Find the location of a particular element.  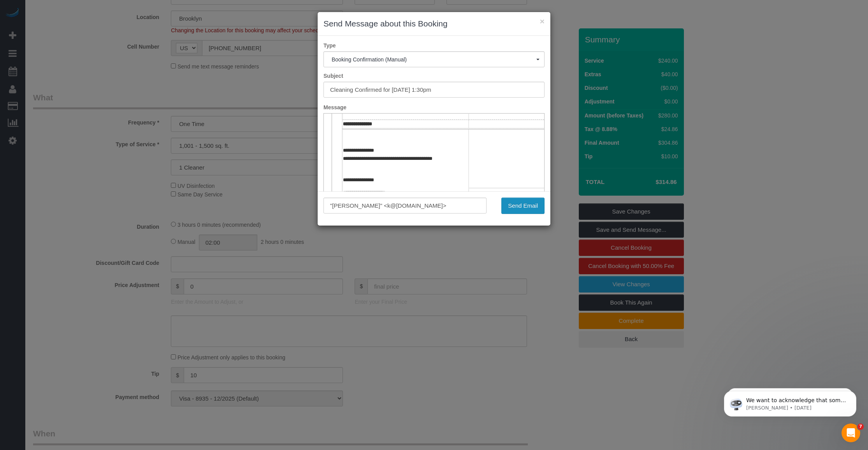

h3: Send Message about this Booking is located at coordinates (434, 24).